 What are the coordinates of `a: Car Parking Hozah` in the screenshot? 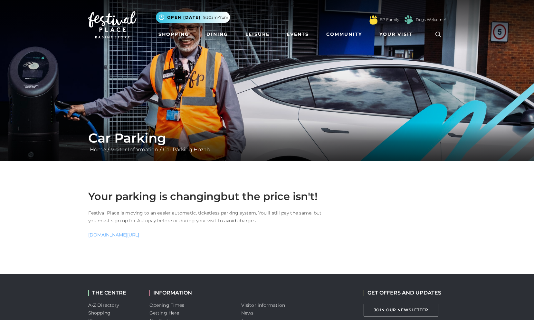 It's located at (187, 149).